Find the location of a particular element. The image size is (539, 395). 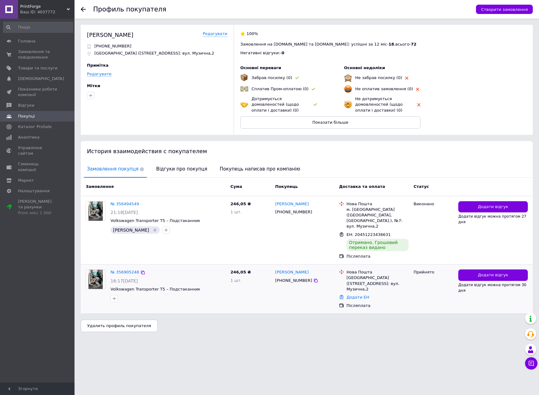

span: Маркет is located at coordinates (26, 181).